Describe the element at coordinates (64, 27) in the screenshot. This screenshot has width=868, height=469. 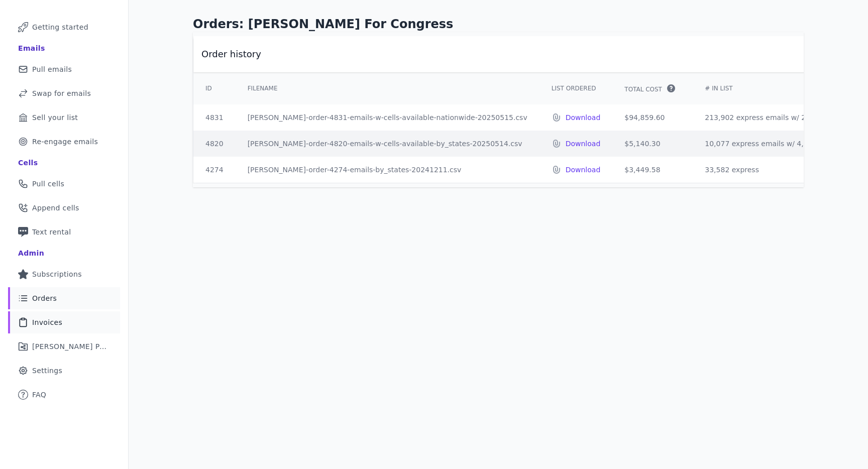
I see `a: Getting started` at that location.